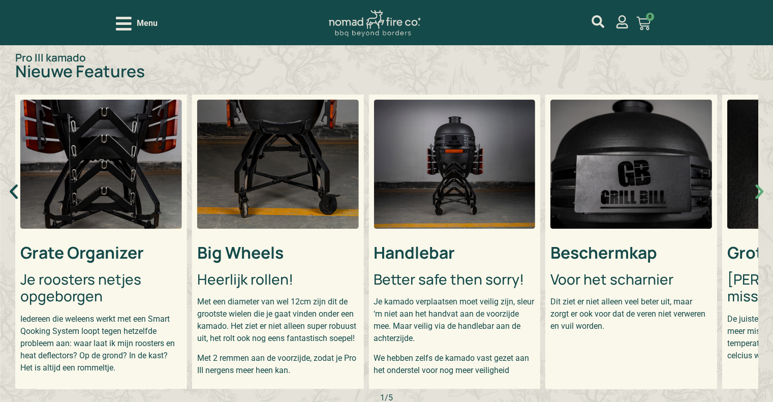 This screenshot has width=773, height=402. I want to click on div: 3 / 5, so click(454, 241).